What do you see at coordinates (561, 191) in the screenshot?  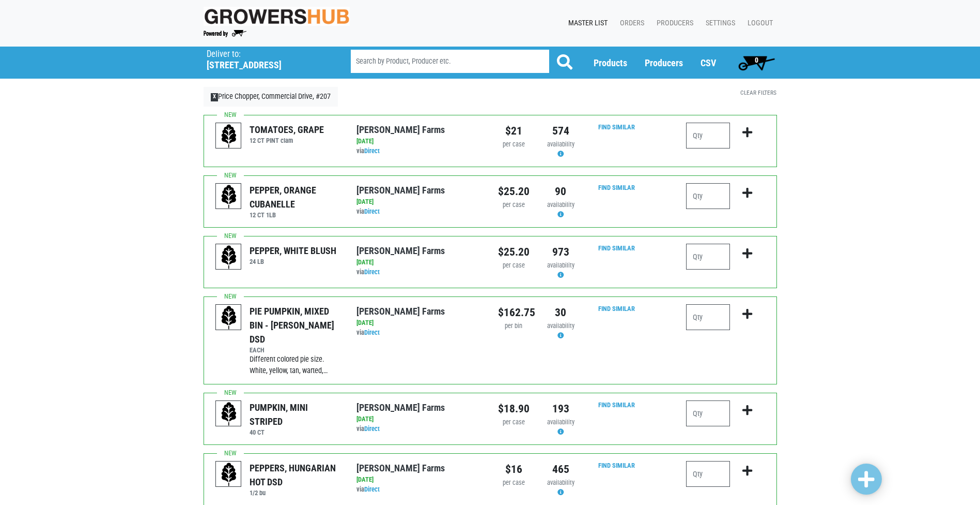 I see `div: 90` at bounding box center [561, 191].